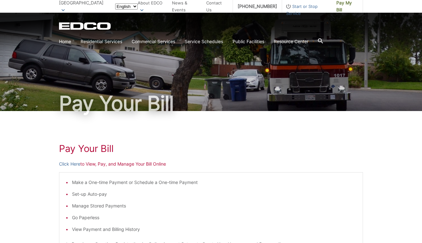  Describe the element at coordinates (214, 218) in the screenshot. I see `li: Go Paperless` at that location.